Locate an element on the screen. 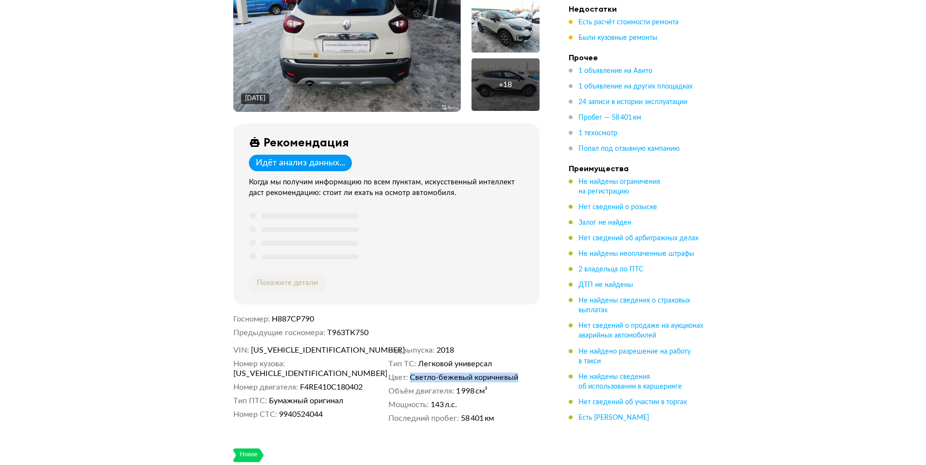 The height and width of the screenshot is (465, 926). span: Не найдены неоплаченные штрафы is located at coordinates (636, 254).